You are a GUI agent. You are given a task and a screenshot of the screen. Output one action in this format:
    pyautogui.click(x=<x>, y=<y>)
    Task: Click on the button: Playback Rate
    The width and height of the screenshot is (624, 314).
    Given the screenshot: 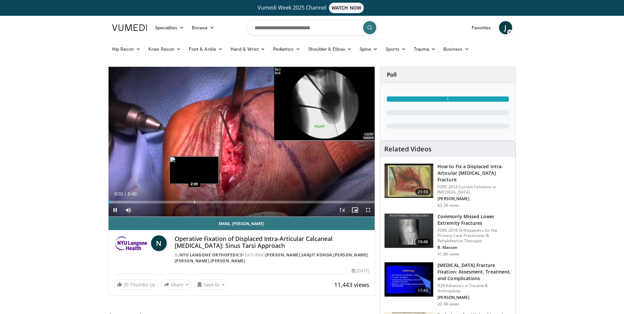 What is the action you would take?
    pyautogui.click(x=342, y=210)
    